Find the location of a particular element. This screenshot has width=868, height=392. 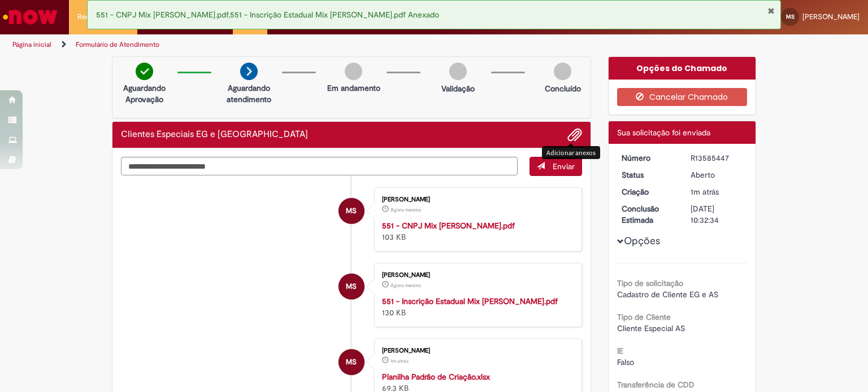

strong: Planilha Padrão de Criação.xlsx is located at coordinates (436, 377).